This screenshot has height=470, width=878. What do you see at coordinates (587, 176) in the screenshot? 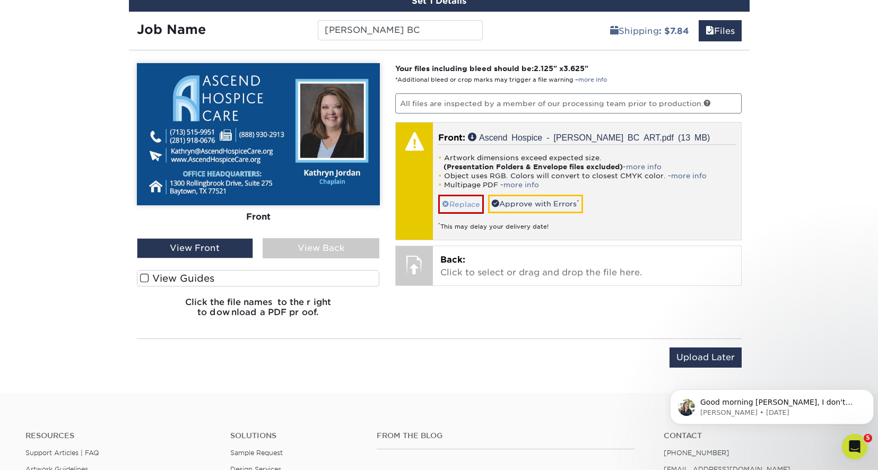
I see `li: Object uses RGB. Colors will convert to closest CMYK color. -` at bounding box center [587, 176].